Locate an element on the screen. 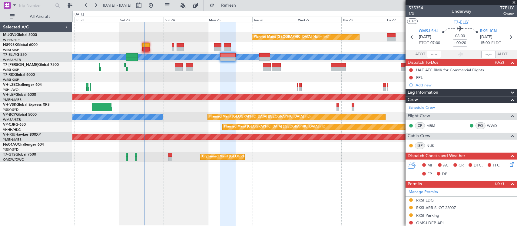 The height and width of the screenshot is (226, 517). span: VP-BCY is located at coordinates (9, 115).